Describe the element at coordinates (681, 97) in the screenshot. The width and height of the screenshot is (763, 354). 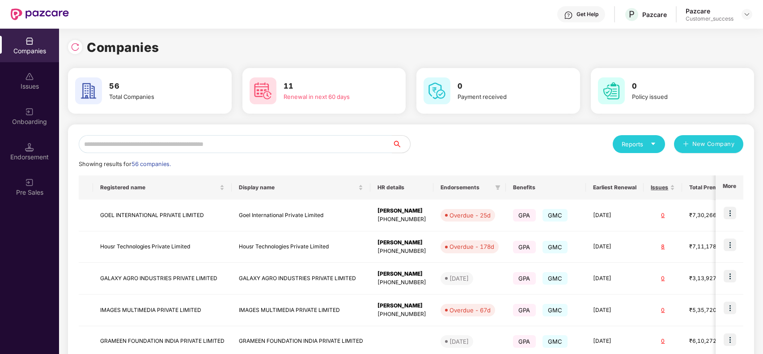
I see `div: Policy issued` at that location.